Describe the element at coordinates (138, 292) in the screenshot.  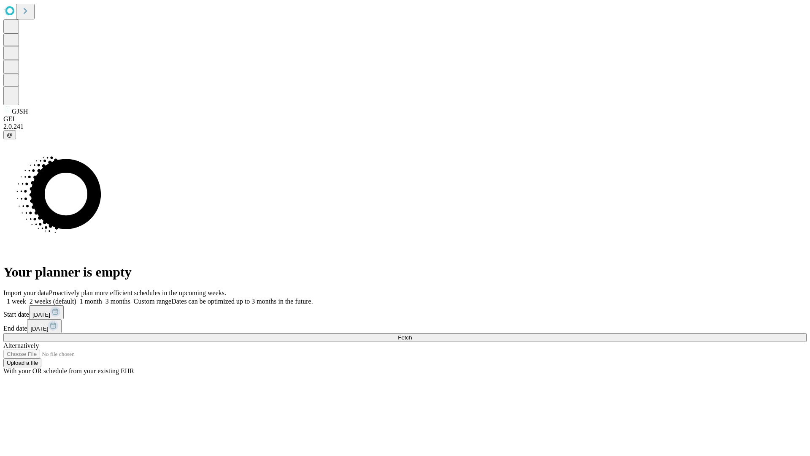
I see `span: Proactively plan more efficient schedules in the upcoming weeks.` at that location.